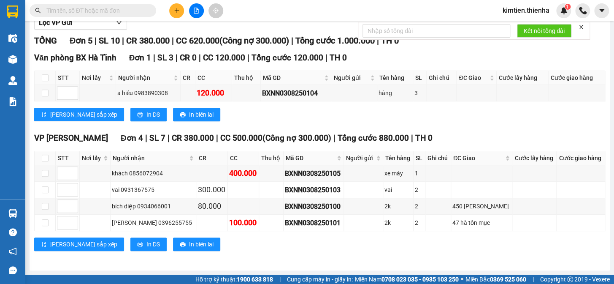  Describe the element at coordinates (407, 279) in the screenshot. I see `span: Miền Nam` at that location.